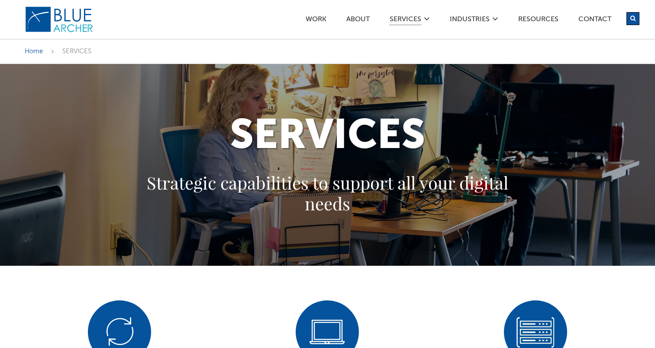 The image size is (655, 348). Describe the element at coordinates (405, 21) in the screenshot. I see `a: SERVICES` at that location.